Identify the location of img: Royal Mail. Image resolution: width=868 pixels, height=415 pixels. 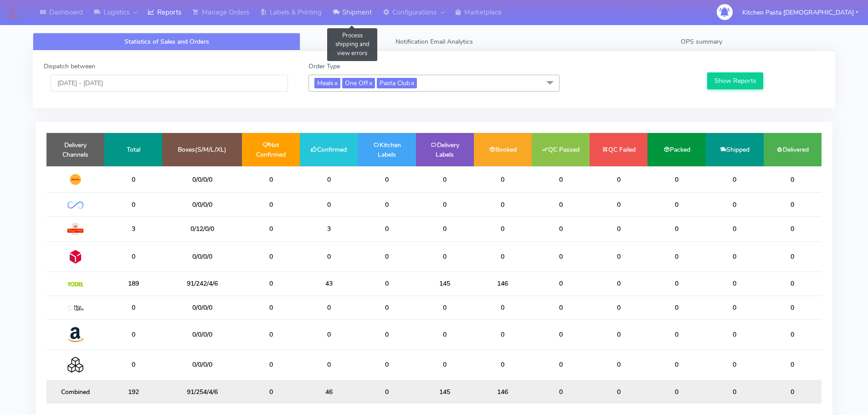
(75, 229).